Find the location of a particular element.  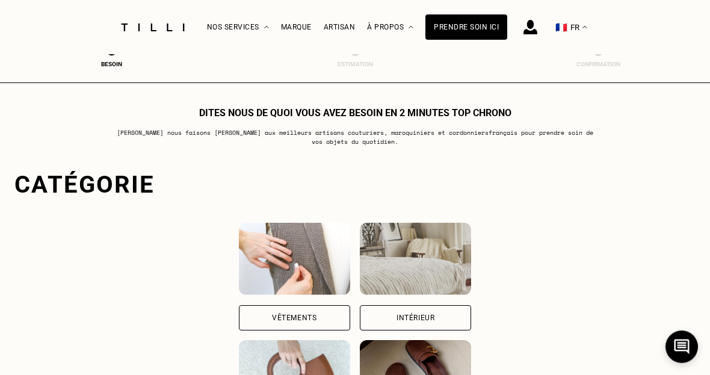

div: Prendre soin ici is located at coordinates (467, 27).